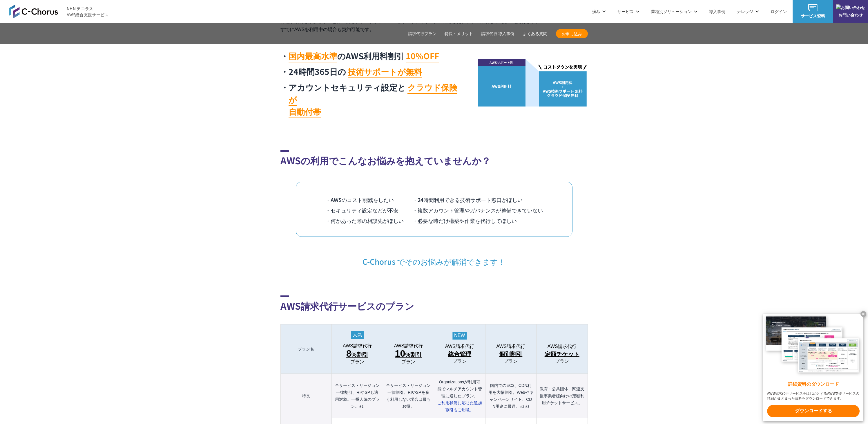 This screenshot has width=868, height=424. What do you see at coordinates (372, 55) in the screenshot?
I see `li: のAWS利用料割引` at bounding box center [372, 55].